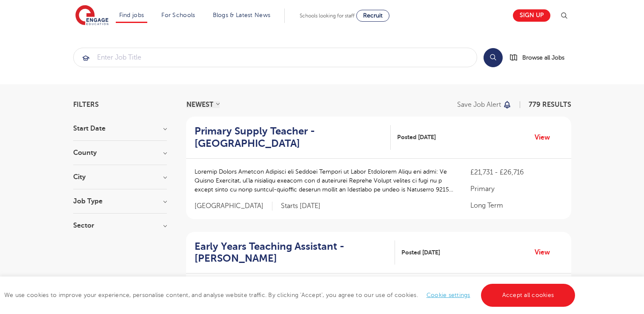 The width and height of the screenshot is (644, 314). What do you see at coordinates (131, 15) in the screenshot?
I see `a: Find jobs` at bounding box center [131, 15].